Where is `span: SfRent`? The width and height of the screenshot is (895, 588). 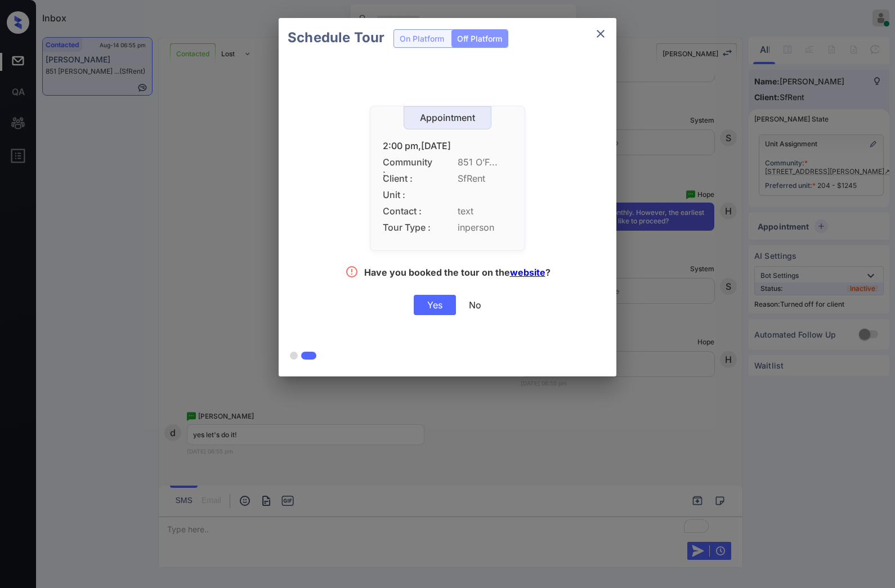 span: SfRent is located at coordinates (485, 179).